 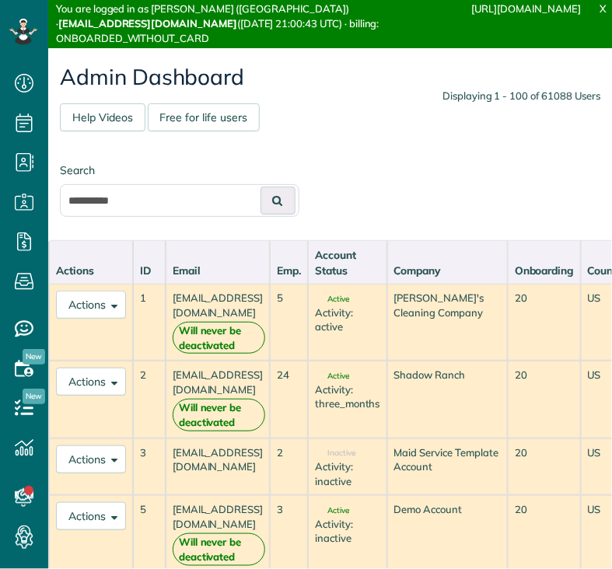 What do you see at coordinates (521, 96) in the screenshot?
I see `div: Displaying 1 - 100 of 61088 Users` at bounding box center [521, 96].